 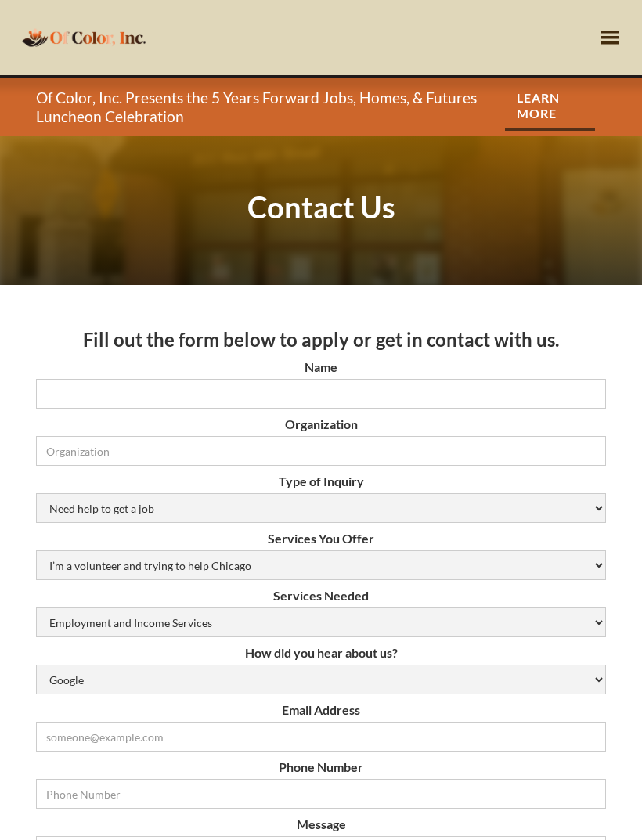 I want to click on label: Services Needed, so click(x=321, y=596).